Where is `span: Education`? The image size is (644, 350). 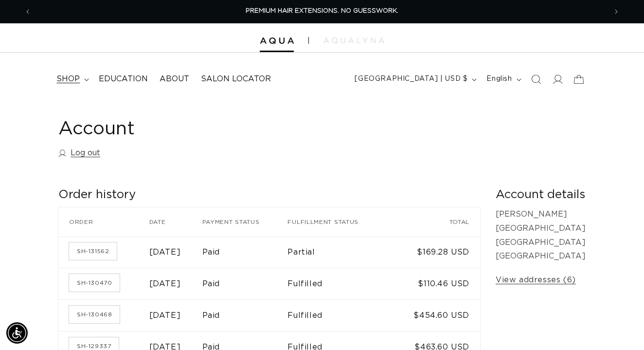
span: Education is located at coordinates (123, 79).